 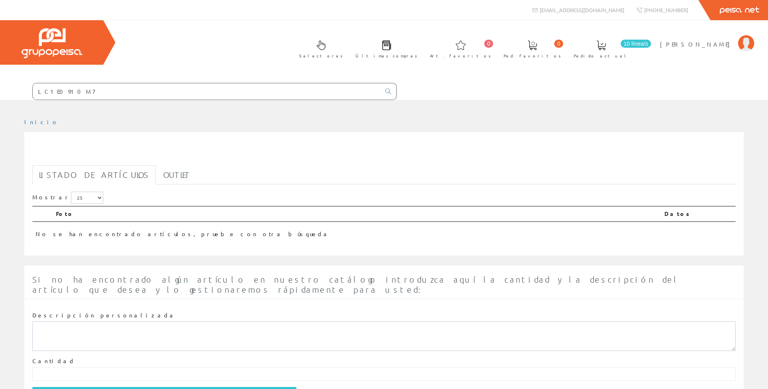 I want to click on h1: LC1E0910M7, so click(x=384, y=153).